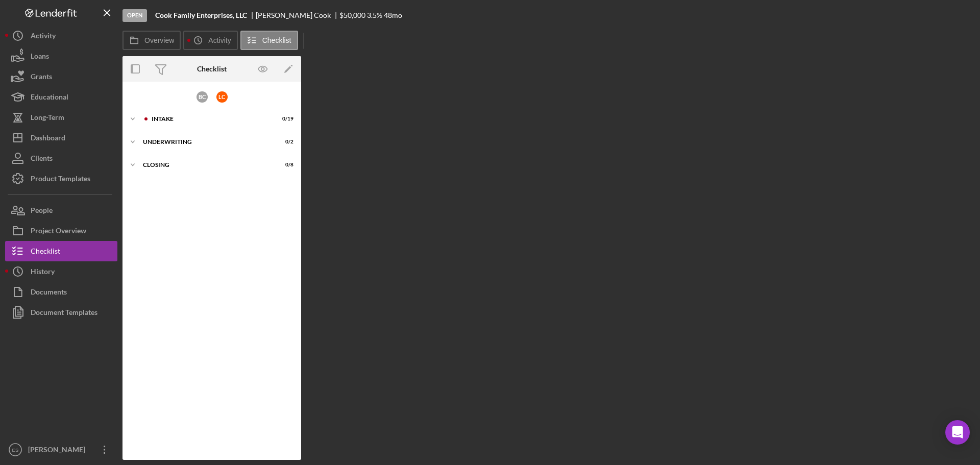 The image size is (980, 465). What do you see at coordinates (64, 313) in the screenshot?
I see `div: Document Templates` at bounding box center [64, 313].